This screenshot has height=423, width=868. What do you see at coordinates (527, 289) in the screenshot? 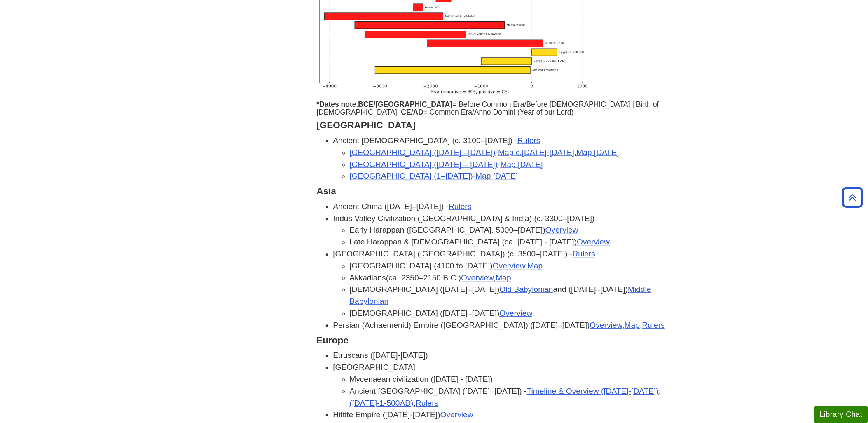
I see `a: Old Babylonian` at bounding box center [527, 289].